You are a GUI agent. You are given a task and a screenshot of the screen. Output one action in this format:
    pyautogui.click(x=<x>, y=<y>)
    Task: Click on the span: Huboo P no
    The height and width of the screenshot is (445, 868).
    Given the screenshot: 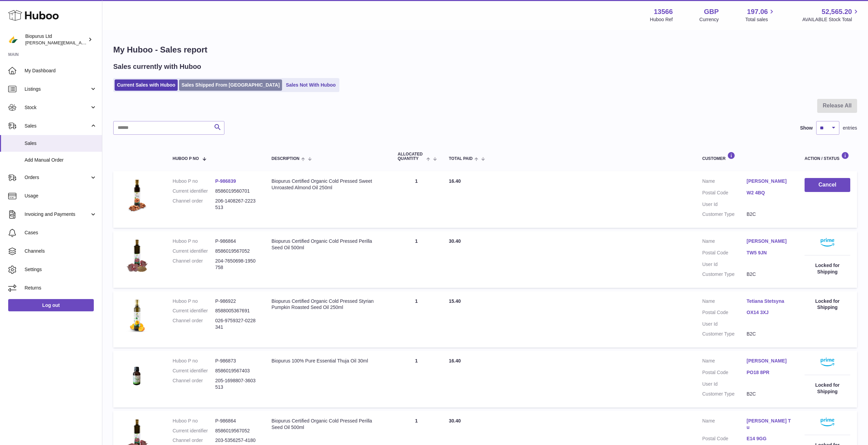 What is the action you would take?
    pyautogui.click(x=185, y=159)
    